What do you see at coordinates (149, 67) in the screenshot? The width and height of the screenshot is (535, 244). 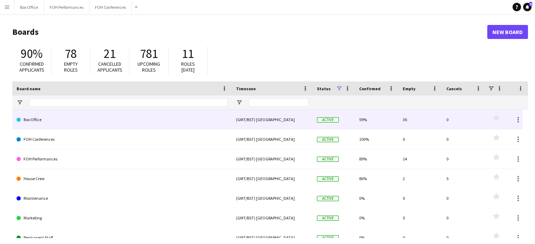 I see `span: Upcoming roles` at bounding box center [149, 67].